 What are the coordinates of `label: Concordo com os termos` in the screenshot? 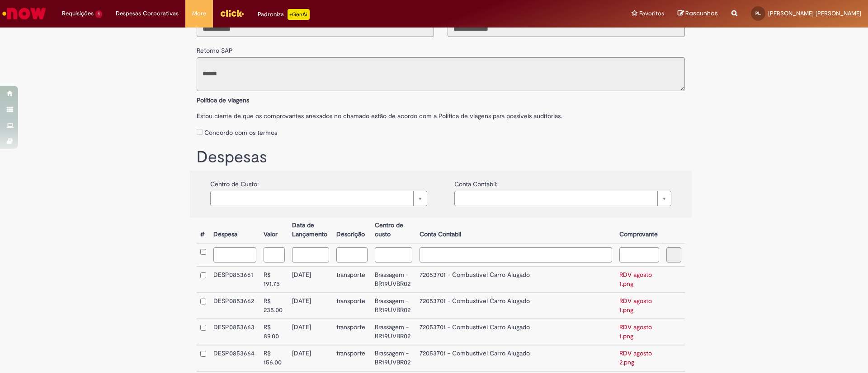 It's located at (240, 133).